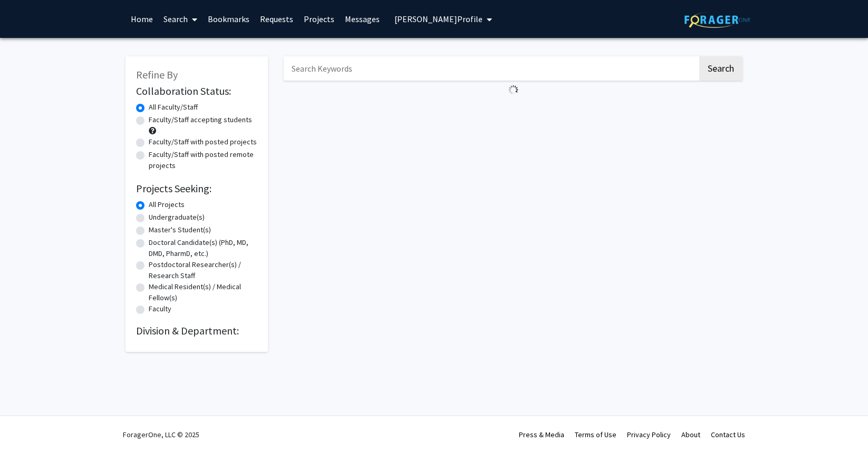 This screenshot has width=868, height=453. Describe the element at coordinates (513, 111) in the screenshot. I see `nav: Page navigation` at that location.